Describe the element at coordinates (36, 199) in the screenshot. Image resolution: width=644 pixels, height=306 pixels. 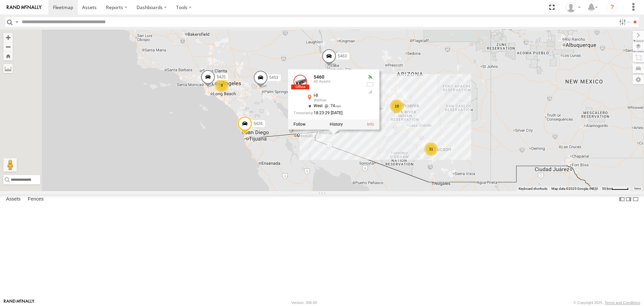
I see `label: Fences` at that location.